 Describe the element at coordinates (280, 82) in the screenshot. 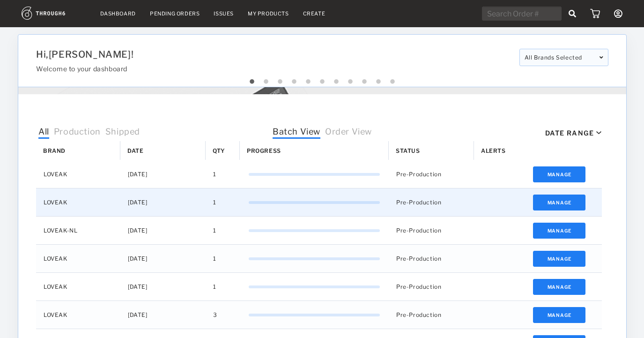

I see `button: 3` at that location.